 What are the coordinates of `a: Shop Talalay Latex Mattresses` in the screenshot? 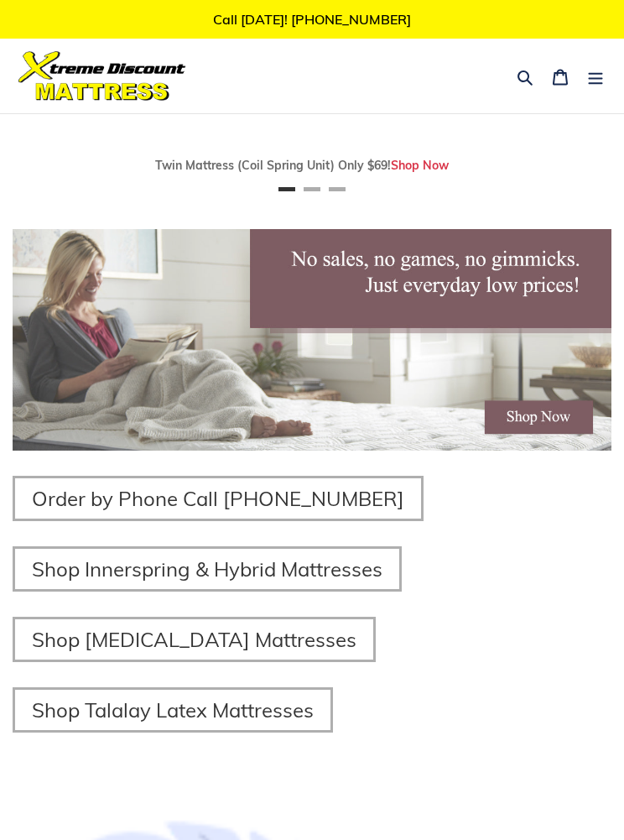 It's located at (173, 710).